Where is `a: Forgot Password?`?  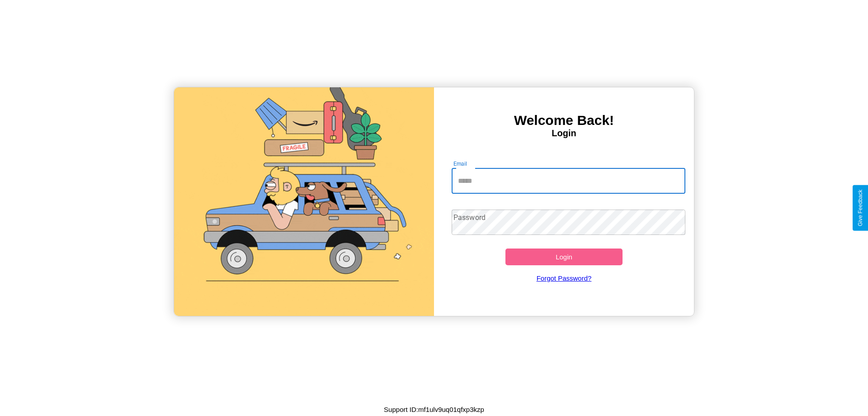 a: Forgot Password? is located at coordinates (564, 278).